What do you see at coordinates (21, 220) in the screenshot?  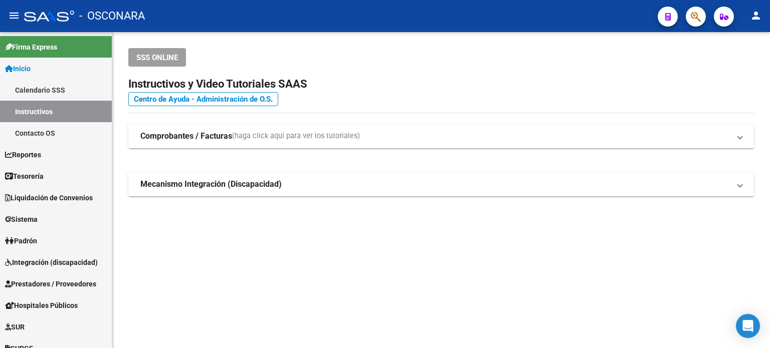 I see `span: Sistema` at bounding box center [21, 220].